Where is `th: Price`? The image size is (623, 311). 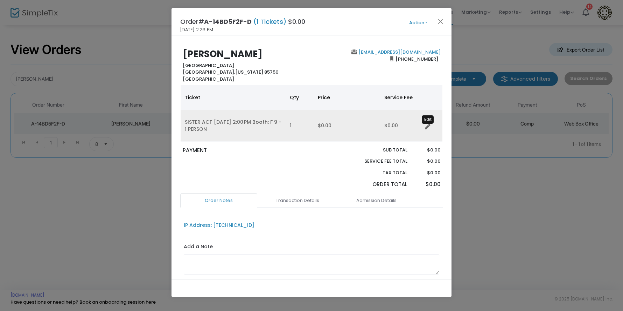
th: Price is located at coordinates (347, 97).